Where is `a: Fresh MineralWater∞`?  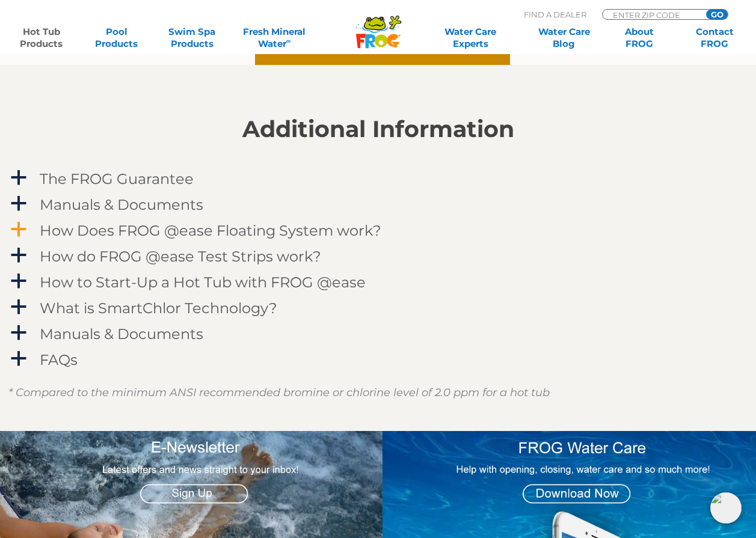
a: Fresh MineralWater∞ is located at coordinates (275, 38).